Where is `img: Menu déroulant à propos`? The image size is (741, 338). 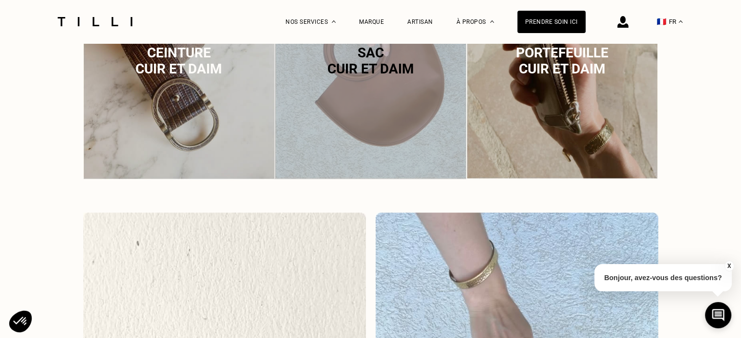 img: Menu déroulant à propos is located at coordinates (492, 21).